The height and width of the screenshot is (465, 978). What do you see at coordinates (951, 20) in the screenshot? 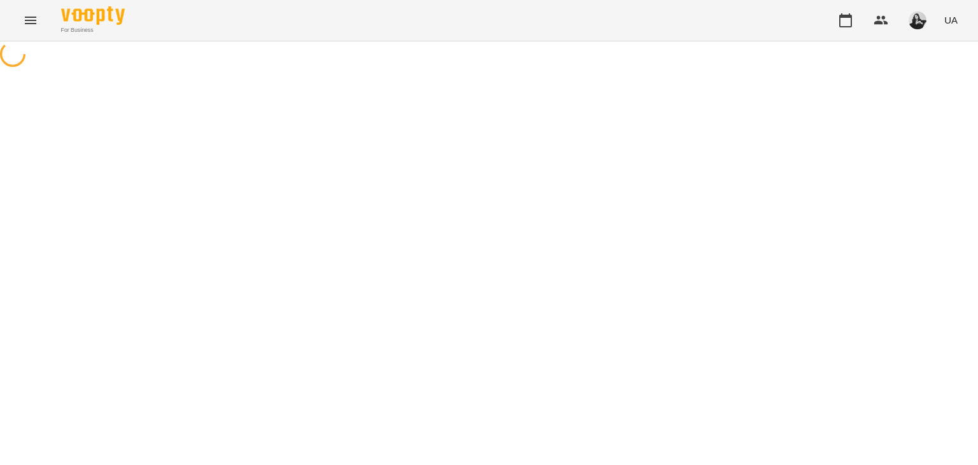
I see `span: UA` at bounding box center [951, 20].